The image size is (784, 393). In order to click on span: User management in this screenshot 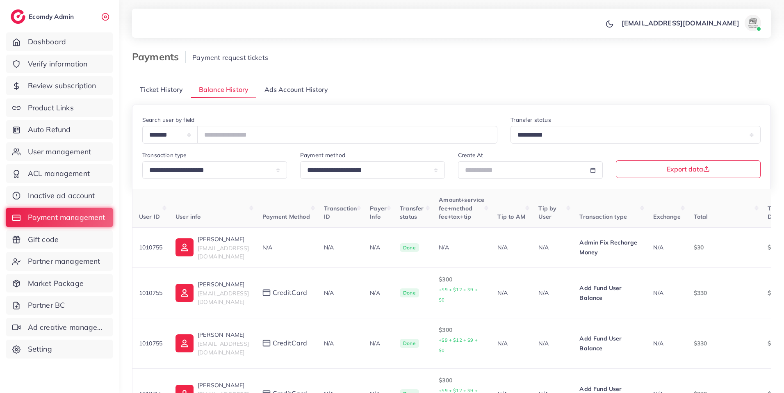, I will do `click(59, 152)`.